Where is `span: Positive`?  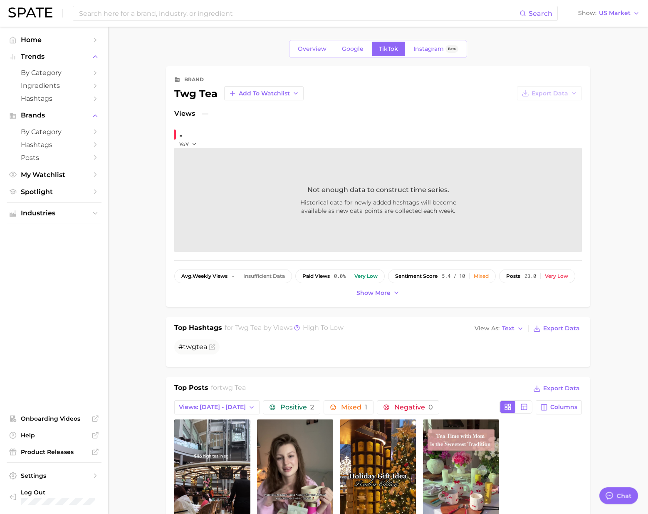 span: Positive is located at coordinates (297, 407).